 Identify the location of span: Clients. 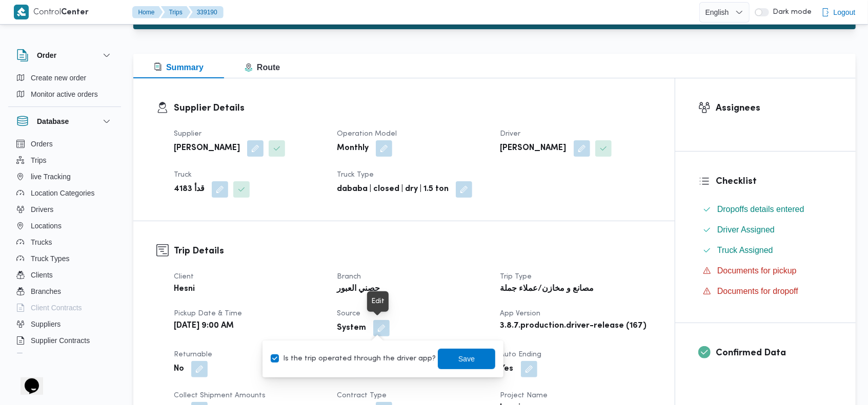
(42, 275).